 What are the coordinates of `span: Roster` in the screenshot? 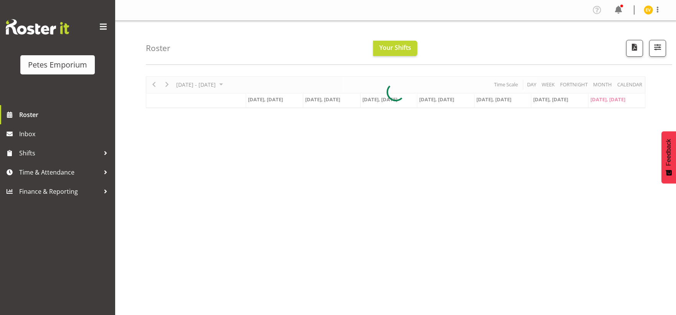 It's located at (65, 115).